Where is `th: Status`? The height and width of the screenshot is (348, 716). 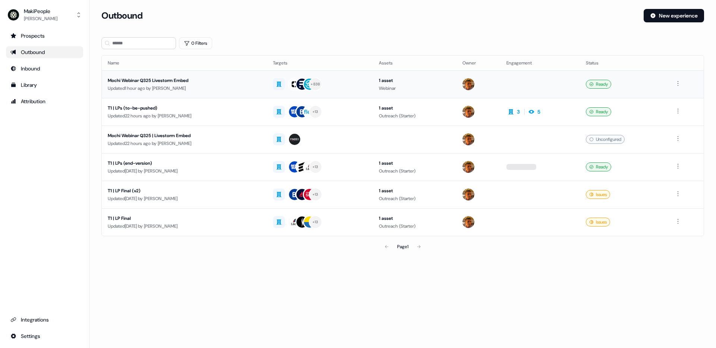 th: Status is located at coordinates (624, 63).